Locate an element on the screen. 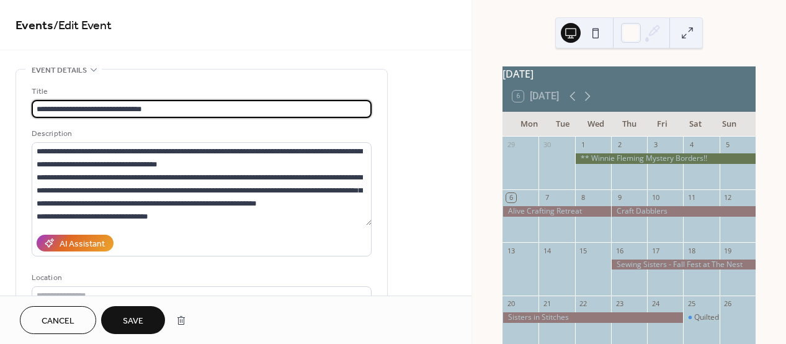  div: 4 is located at coordinates (691, 145).